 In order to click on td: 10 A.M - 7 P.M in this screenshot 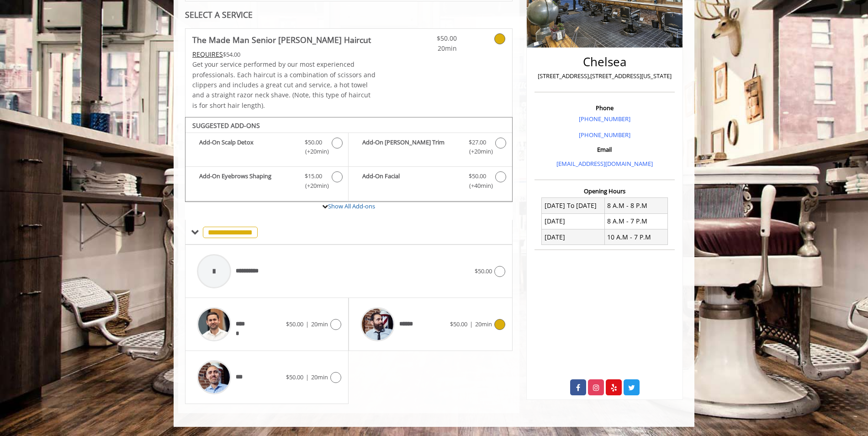, I will do `click(636, 237)`.